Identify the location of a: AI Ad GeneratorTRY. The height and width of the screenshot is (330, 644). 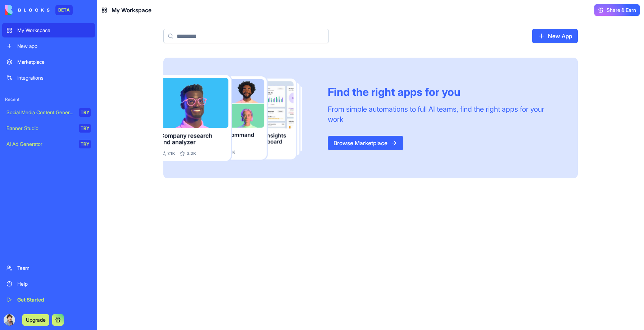
(48, 144).